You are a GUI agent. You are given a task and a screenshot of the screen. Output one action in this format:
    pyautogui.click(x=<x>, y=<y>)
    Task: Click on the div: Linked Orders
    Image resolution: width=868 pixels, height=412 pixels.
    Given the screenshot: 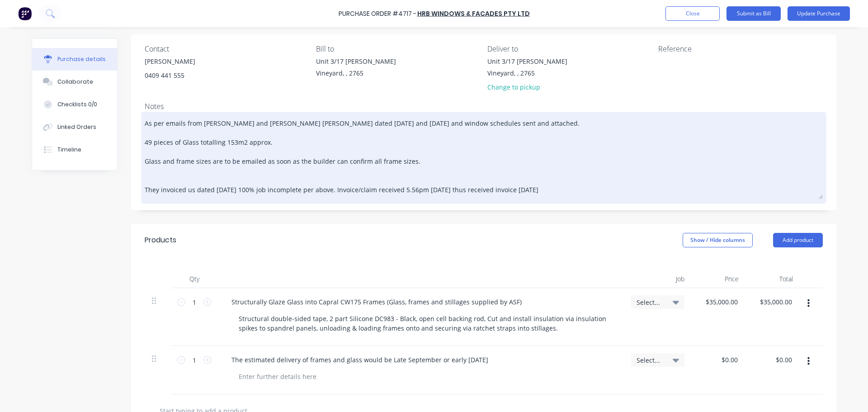 What is the action you would take?
    pyautogui.click(x=77, y=127)
    